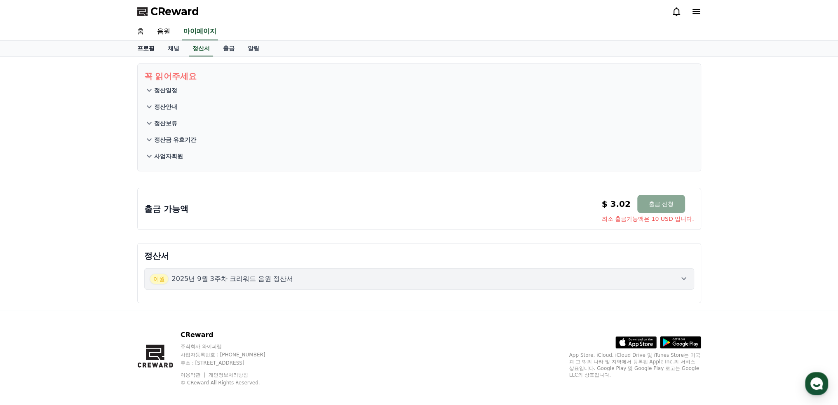 The height and width of the screenshot is (405, 838). Describe the element at coordinates (419, 107) in the screenshot. I see `button: 정산안내` at that location.